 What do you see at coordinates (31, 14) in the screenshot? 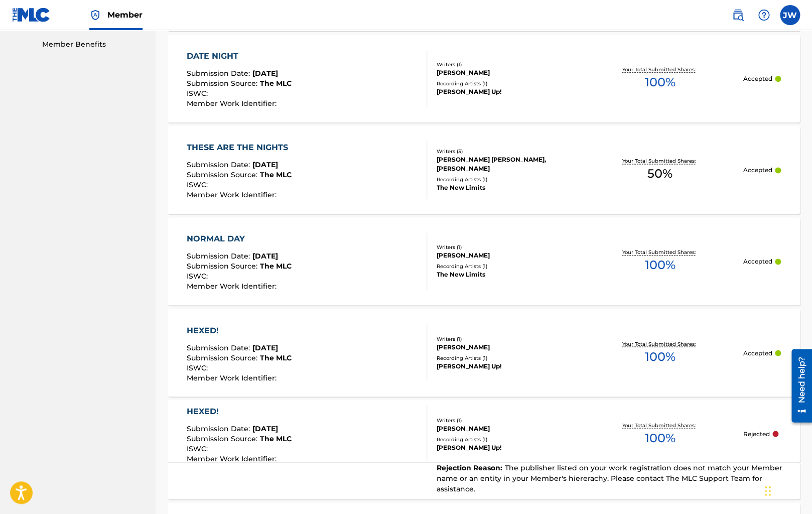
I see `img: MLC Logo` at bounding box center [31, 14].